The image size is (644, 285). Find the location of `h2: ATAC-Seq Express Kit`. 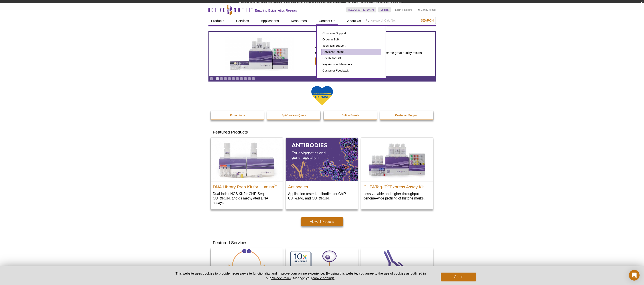

h2: ATAC-Seq Express Kit is located at coordinates (369, 46).